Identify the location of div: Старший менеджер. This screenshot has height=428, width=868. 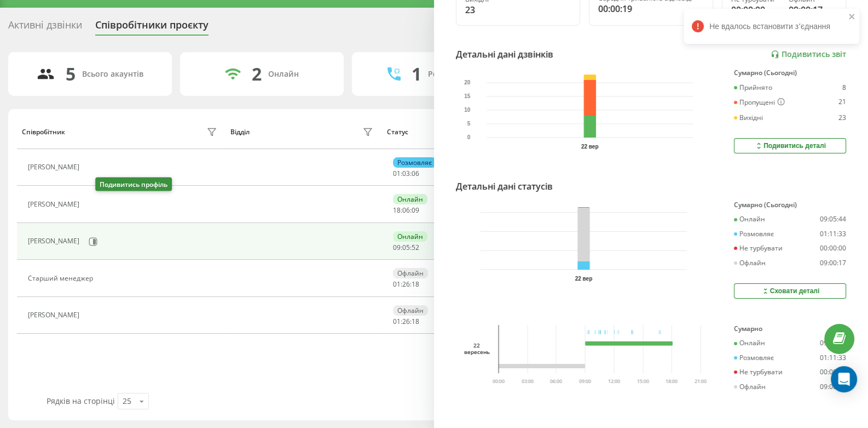
(62, 278).